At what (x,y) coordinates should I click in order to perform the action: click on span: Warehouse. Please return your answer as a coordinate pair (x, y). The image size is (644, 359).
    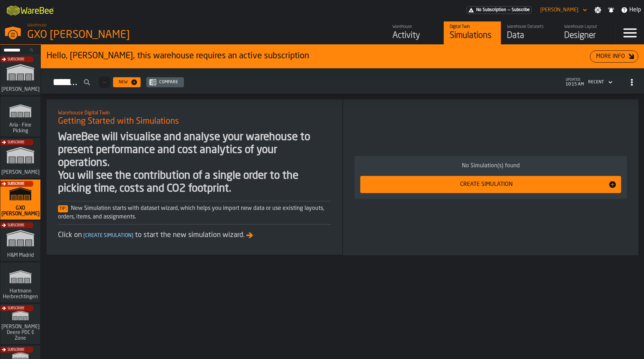
    Looking at the image, I should click on (37, 25).